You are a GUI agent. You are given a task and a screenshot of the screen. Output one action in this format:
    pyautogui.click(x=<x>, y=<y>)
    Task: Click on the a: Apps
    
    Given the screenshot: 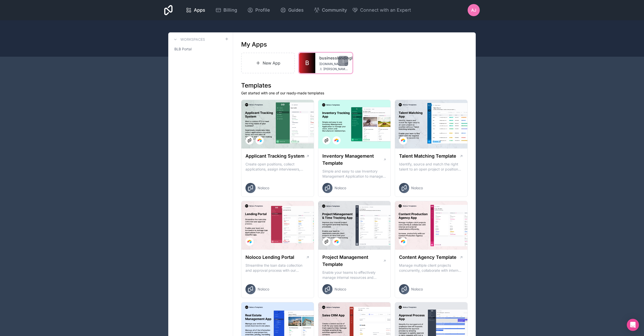 What is the action you would take?
    pyautogui.click(x=196, y=10)
    